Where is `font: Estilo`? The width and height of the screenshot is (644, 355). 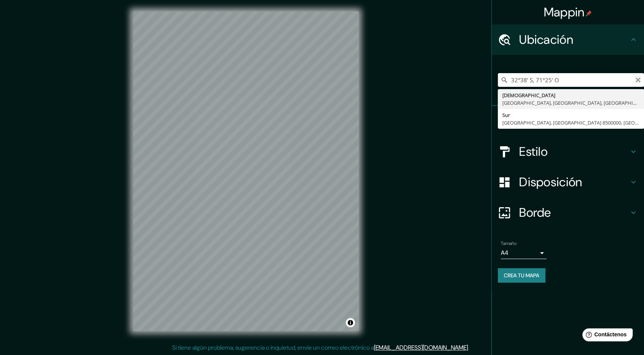 font: Estilo is located at coordinates (534, 152).